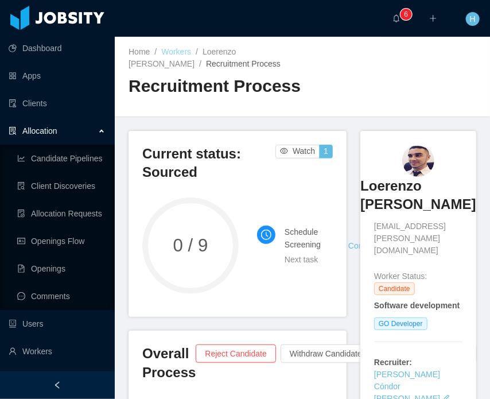 This screenshot has height=399, width=490. What do you see at coordinates (61, 186) in the screenshot?
I see `a: icon: file-searchClient Discoveries` at bounding box center [61, 186].